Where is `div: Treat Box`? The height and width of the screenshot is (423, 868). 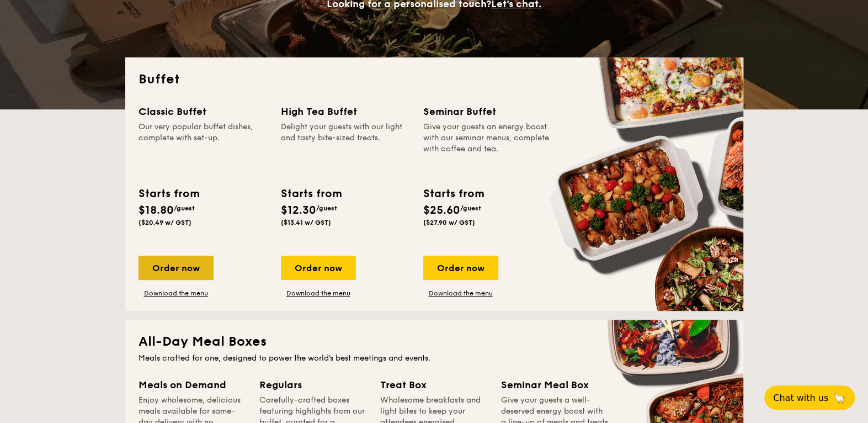 div: Treat Box is located at coordinates (434, 384).